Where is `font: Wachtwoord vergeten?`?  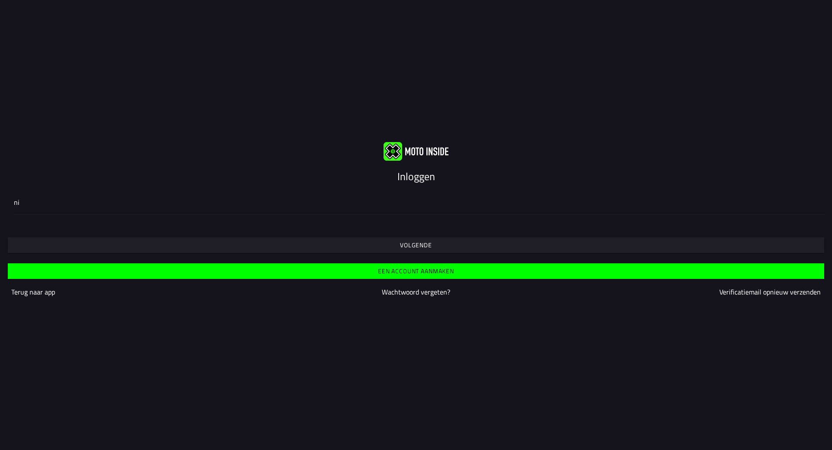
font: Wachtwoord vergeten? is located at coordinates (416, 292).